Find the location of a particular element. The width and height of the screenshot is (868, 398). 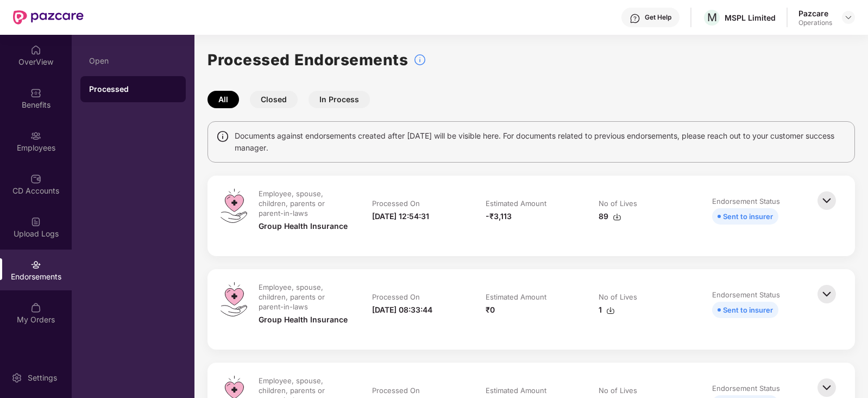

div: Open is located at coordinates (133, 60).